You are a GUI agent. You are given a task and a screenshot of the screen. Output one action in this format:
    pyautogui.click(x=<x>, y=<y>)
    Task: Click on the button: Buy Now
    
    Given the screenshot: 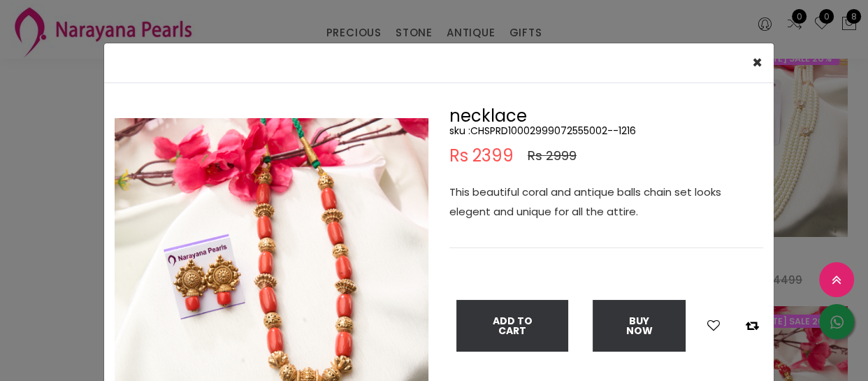 What is the action you would take?
    pyautogui.click(x=640, y=326)
    